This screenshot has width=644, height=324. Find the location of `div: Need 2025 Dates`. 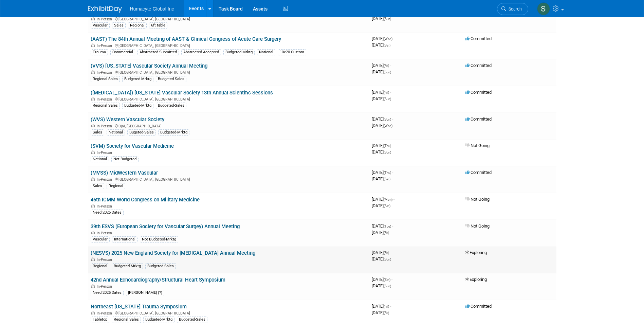

div: Need 2025 Dates is located at coordinates (107, 293).